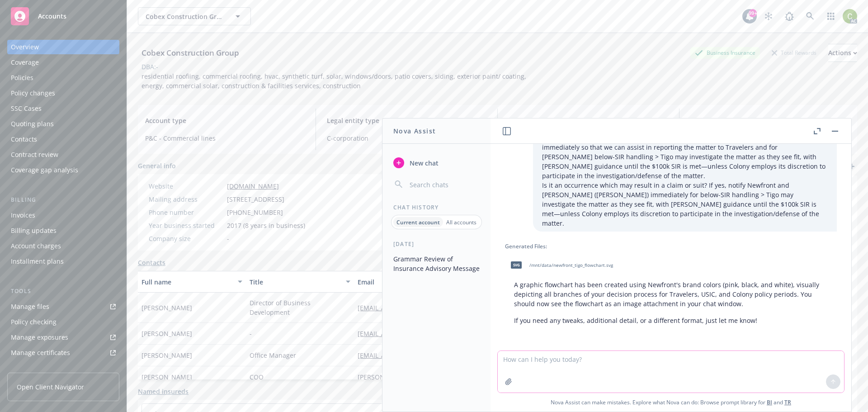  What do you see at coordinates (34, 155) in the screenshot?
I see `div: Contract review` at bounding box center [34, 155].